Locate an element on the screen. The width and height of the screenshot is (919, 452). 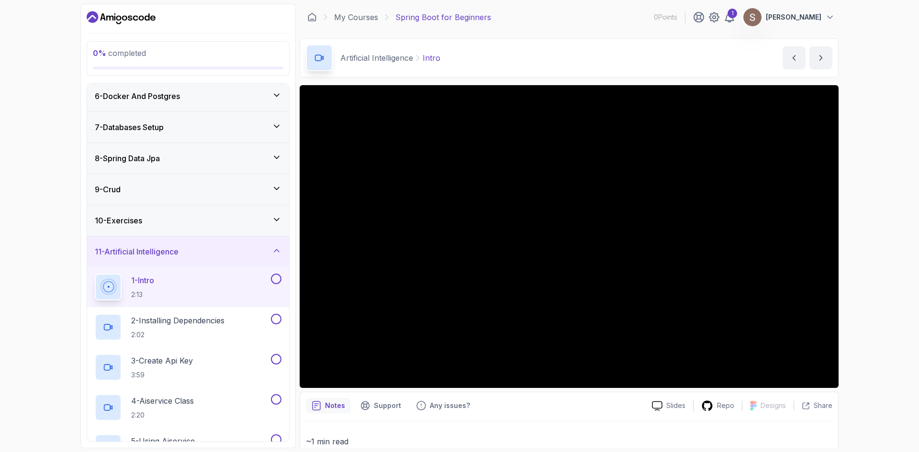
p: Slides is located at coordinates (676, 406).